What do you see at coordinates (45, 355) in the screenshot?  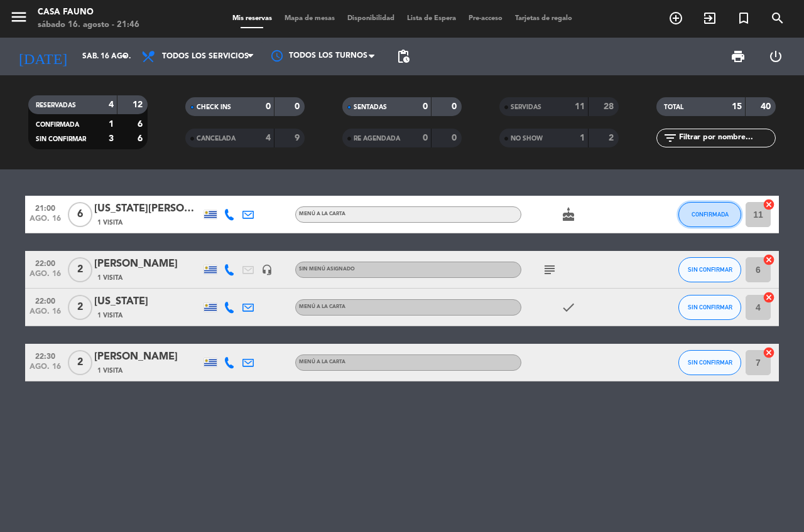 I see `span: 22:30` at bounding box center [45, 355].